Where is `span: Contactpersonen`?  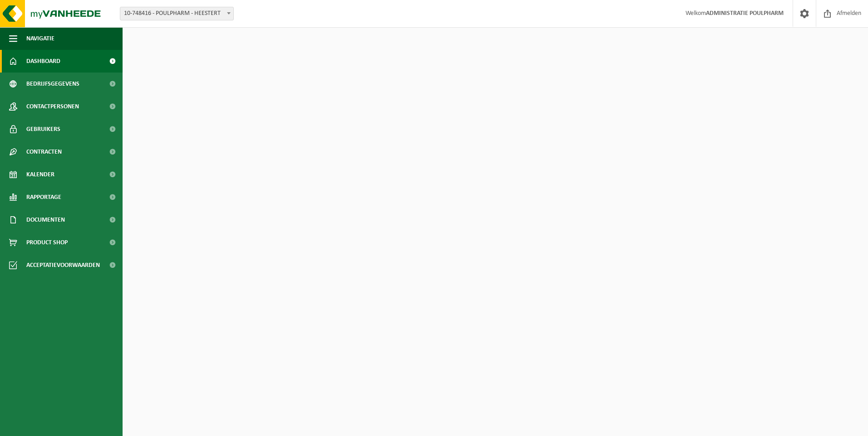 span: Contactpersonen is located at coordinates (52, 107).